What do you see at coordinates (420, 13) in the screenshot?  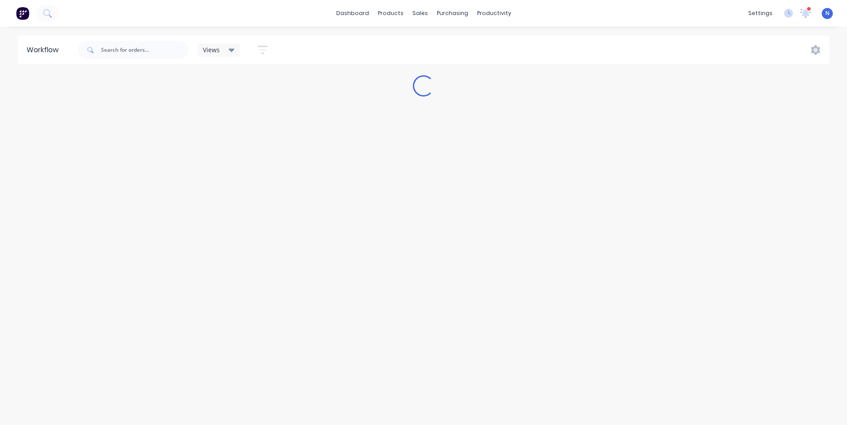 I see `div: sales` at bounding box center [420, 13].